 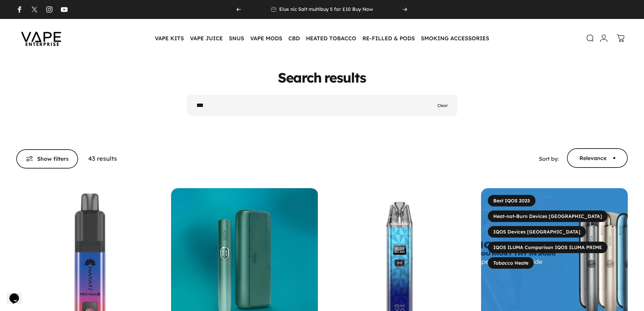 What do you see at coordinates (442, 105) in the screenshot?
I see `span: Clear` at bounding box center [442, 105].